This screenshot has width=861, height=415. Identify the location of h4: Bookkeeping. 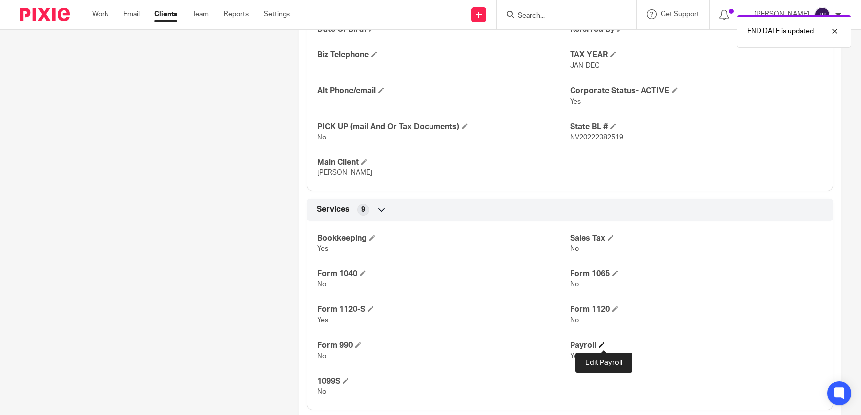
(443, 238).